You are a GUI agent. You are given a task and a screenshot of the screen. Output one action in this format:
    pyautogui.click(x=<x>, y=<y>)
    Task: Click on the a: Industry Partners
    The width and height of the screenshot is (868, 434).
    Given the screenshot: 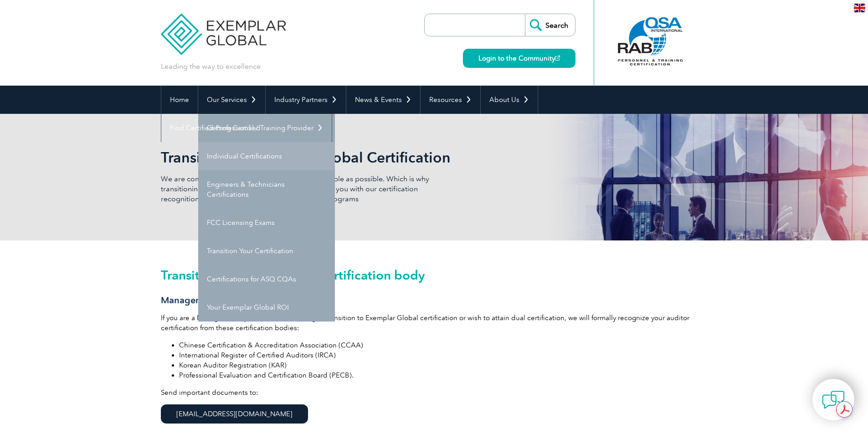 What is the action you would take?
    pyautogui.click(x=306, y=100)
    